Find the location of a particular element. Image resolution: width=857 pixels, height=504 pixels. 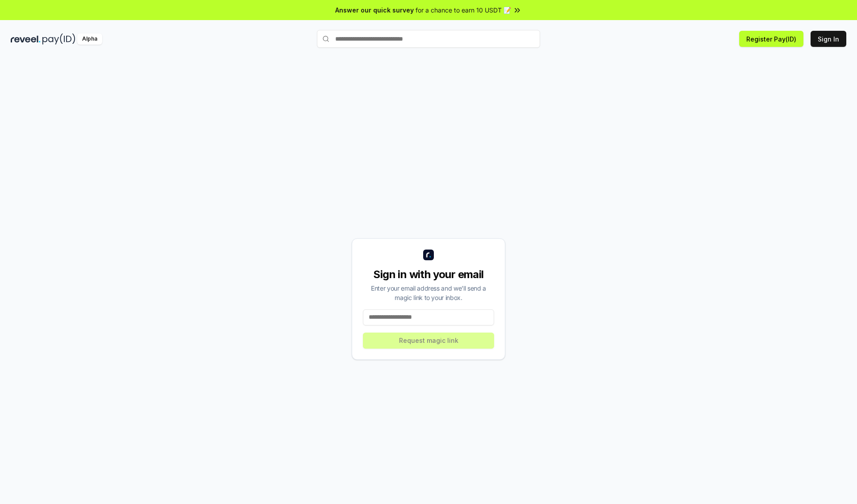

div: Alpha is located at coordinates (89, 39).